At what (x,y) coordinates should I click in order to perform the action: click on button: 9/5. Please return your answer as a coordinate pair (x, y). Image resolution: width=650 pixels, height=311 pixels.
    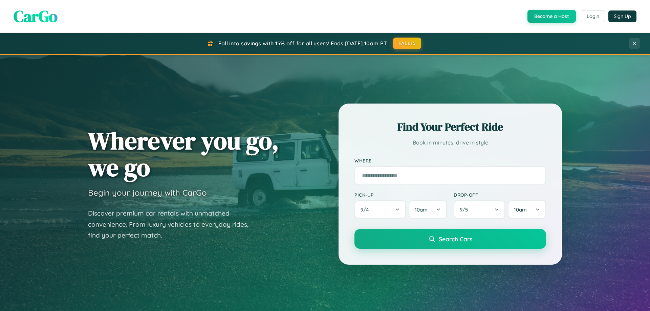
    Looking at the image, I should click on (479, 210).